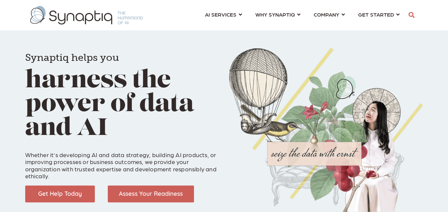 The image size is (448, 212). What do you see at coordinates (122, 162) in the screenshot?
I see `p: Whether it’s developing AI and data strategy, building AI products, or improving processes or bus...` at bounding box center [122, 162].